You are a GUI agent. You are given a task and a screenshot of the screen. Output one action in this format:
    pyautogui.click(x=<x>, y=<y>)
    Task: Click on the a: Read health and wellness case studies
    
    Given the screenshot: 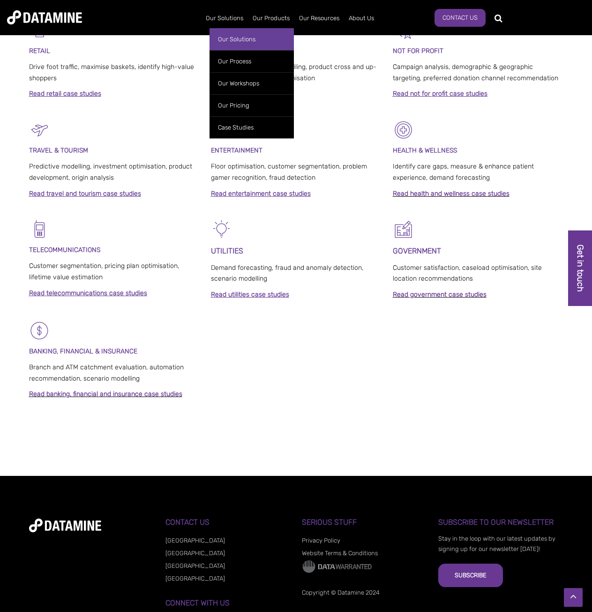 What is the action you would take?
    pyautogui.click(x=451, y=193)
    